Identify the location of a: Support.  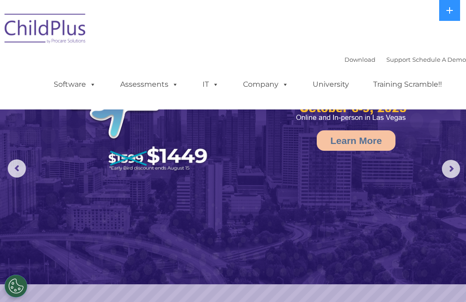
(398, 60).